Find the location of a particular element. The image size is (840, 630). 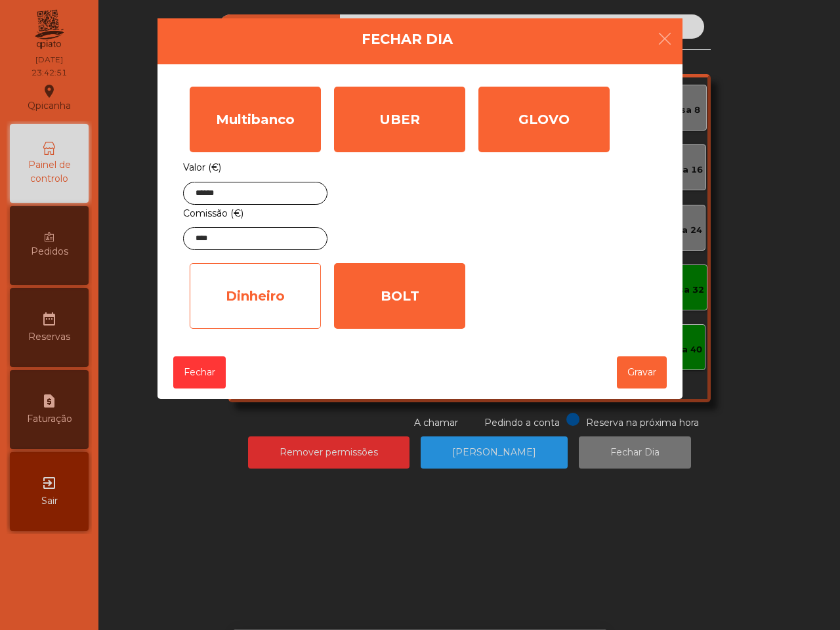

label: Valor (€) is located at coordinates (202, 167).